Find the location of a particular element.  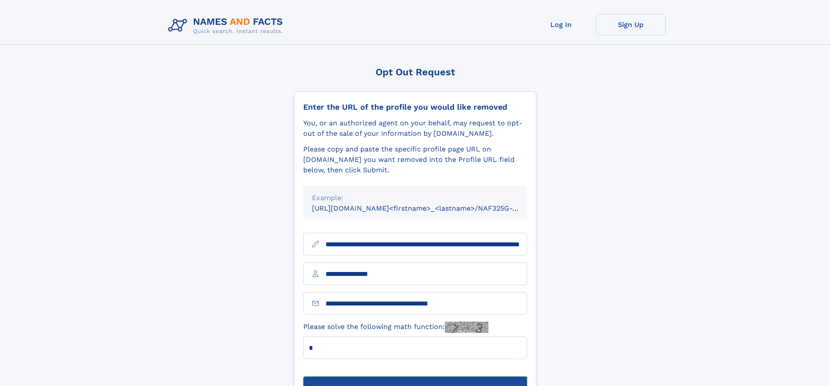

div: Opt Out Request is located at coordinates (415, 72).